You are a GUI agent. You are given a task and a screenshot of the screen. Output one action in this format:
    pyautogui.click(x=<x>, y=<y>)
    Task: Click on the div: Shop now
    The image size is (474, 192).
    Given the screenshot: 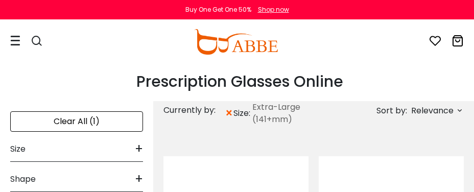 What is the action you would take?
    pyautogui.click(x=273, y=10)
    